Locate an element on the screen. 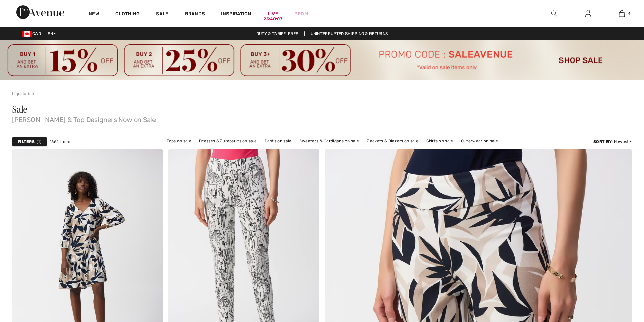 This screenshot has width=644, height=322. a: 4 is located at coordinates (622, 14).